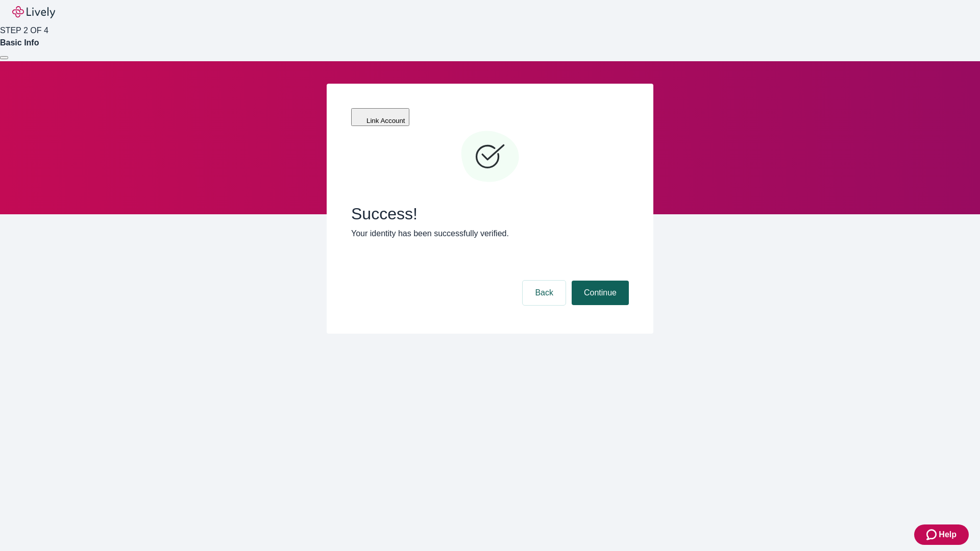  What do you see at coordinates (600, 293) in the screenshot?
I see `button: Continue` at bounding box center [600, 293].